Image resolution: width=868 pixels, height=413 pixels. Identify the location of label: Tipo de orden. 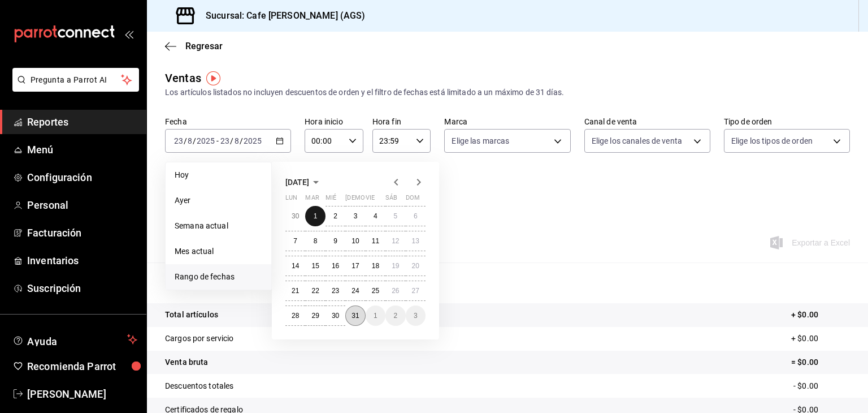
(787, 122).